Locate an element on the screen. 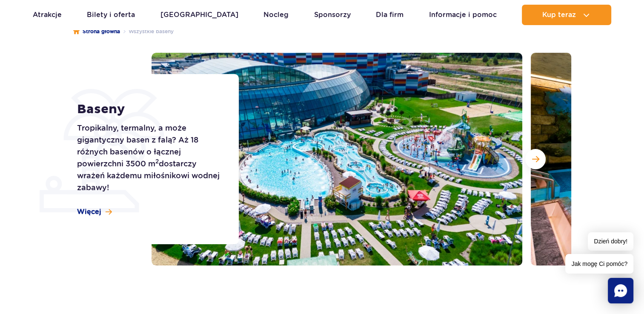 This screenshot has width=644, height=314. h1: Baseny is located at coordinates (148, 110).